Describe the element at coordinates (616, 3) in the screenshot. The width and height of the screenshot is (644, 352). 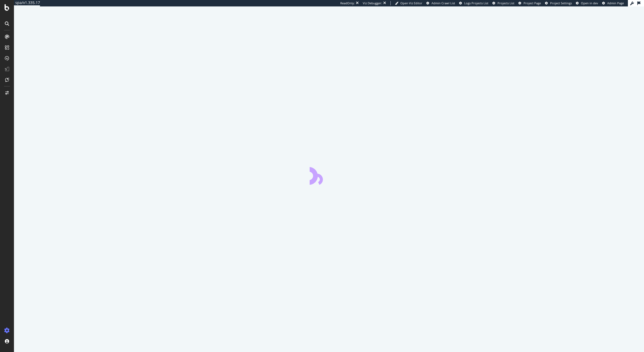
I see `span: Admin Page` at that location.